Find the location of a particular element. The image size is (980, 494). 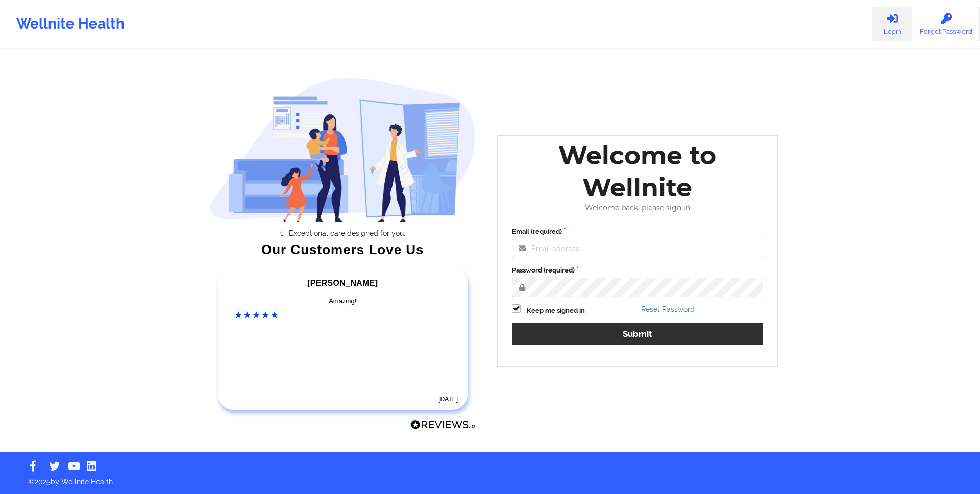

div: Amazing! is located at coordinates (343, 301).